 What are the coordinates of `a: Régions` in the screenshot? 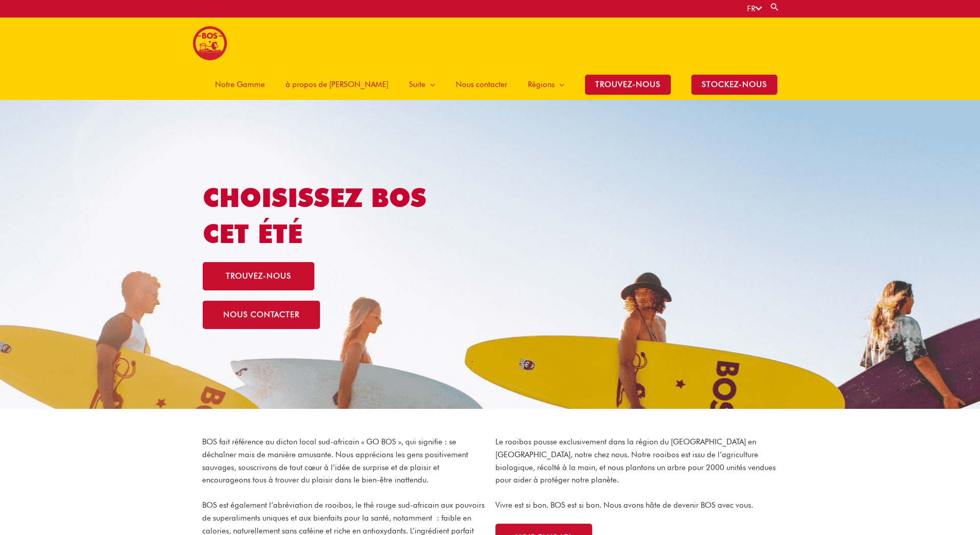 It's located at (546, 84).